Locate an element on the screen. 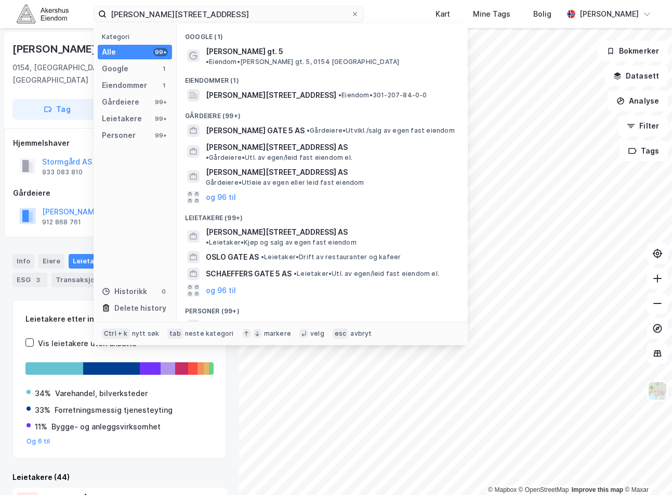 The width and height of the screenshot is (672, 495). div: Eiere is located at coordinates (51, 261).